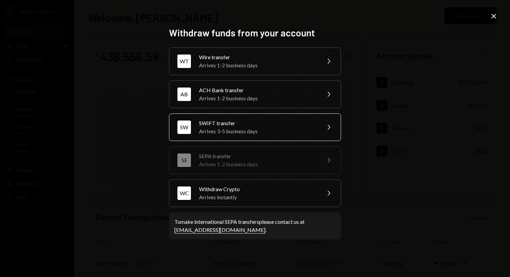 This screenshot has width=510, height=277. I want to click on button: SWSWIFT transferArrives 3-5 business days, so click(255, 127).